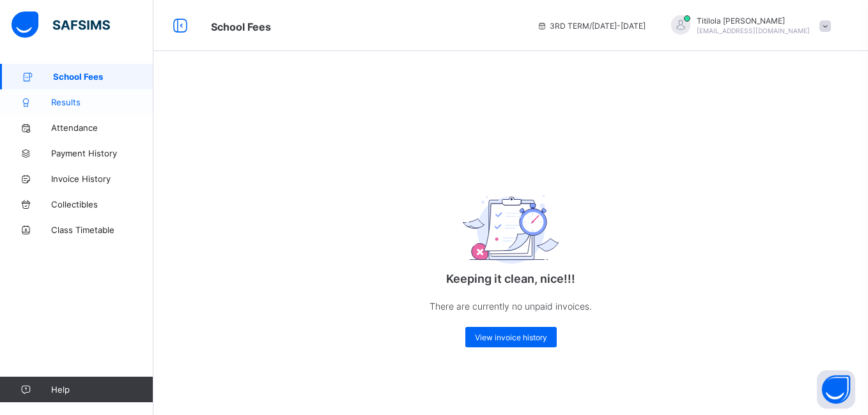 The width and height of the screenshot is (868, 415). What do you see at coordinates (591, 26) in the screenshot?
I see `span: session/term information` at bounding box center [591, 26].